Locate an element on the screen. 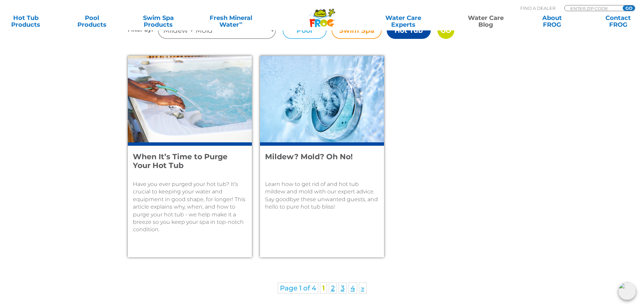  a: 4 is located at coordinates (353, 288).